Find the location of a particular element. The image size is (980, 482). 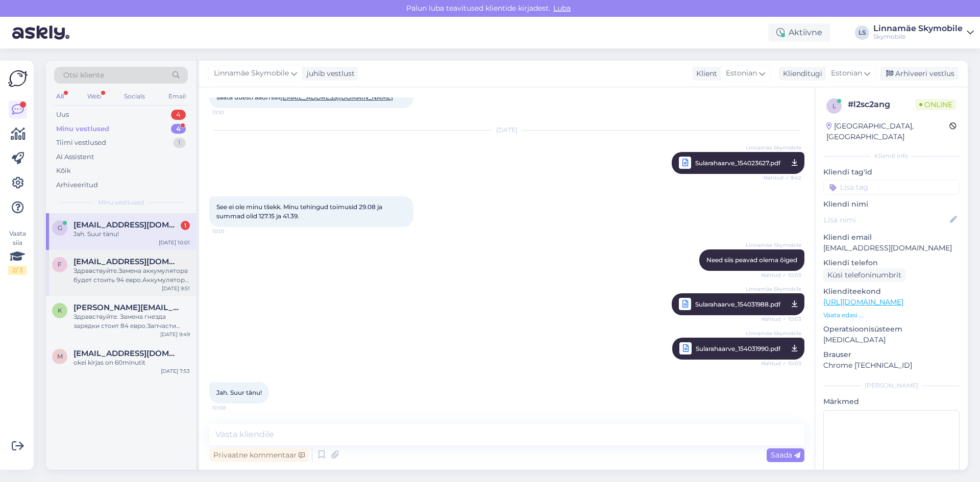

div: Aktiivne is located at coordinates (800, 33).